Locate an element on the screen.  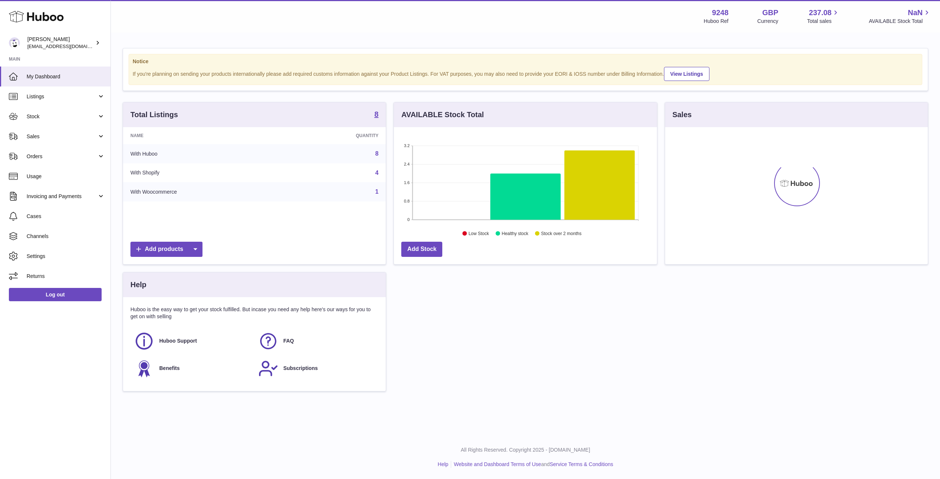
h3: Total Listings is located at coordinates (154, 114).